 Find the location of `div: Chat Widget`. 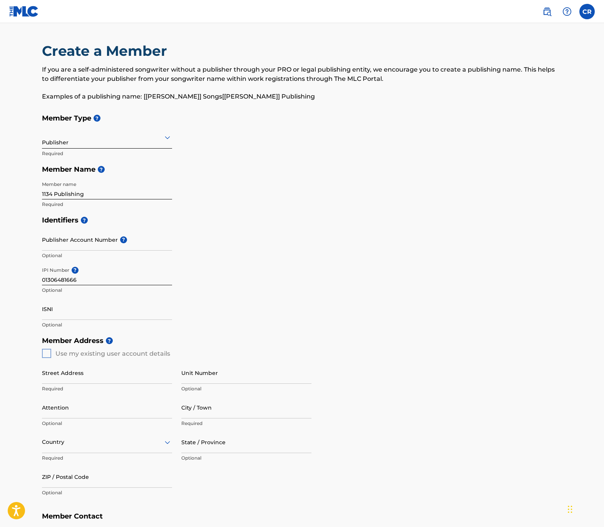

div: Chat Widget is located at coordinates (585, 509).